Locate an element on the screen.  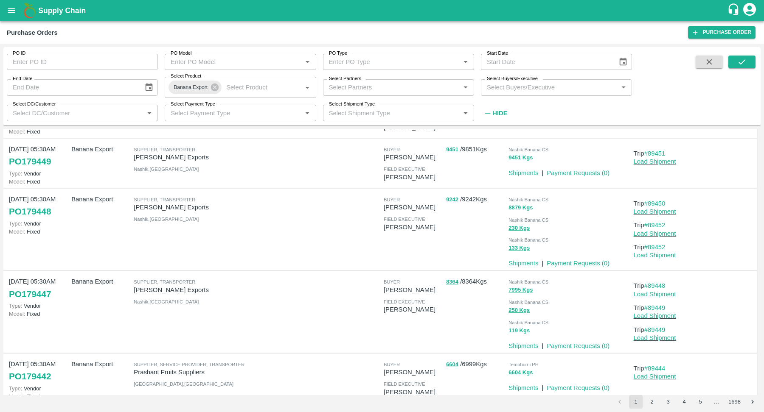
div: account of current user is located at coordinates (749, 11).